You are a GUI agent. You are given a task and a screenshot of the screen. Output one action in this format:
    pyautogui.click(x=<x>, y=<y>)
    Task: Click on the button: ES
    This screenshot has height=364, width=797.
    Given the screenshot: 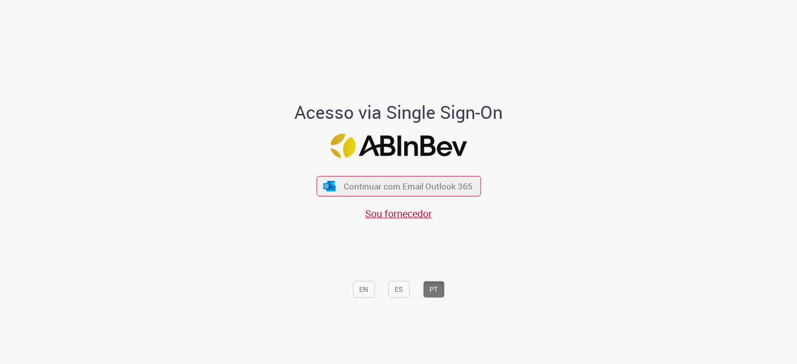 What is the action you would take?
    pyautogui.click(x=398, y=290)
    